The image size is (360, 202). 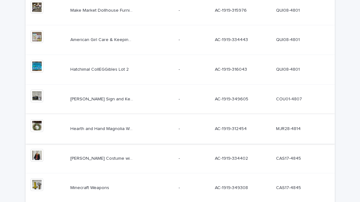 What do you see at coordinates (103, 39) in the screenshot?
I see `p: American Girl Care & Keeping of You Lot` at bounding box center [103, 39].